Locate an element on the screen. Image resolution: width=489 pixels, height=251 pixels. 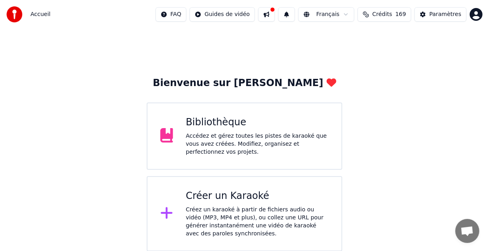
div: Créez un karaoké à partir de fichiers audio ou vidéo (MP3, MP4 et plus), ou collez une URL pour g... is located at coordinates (257, 222).